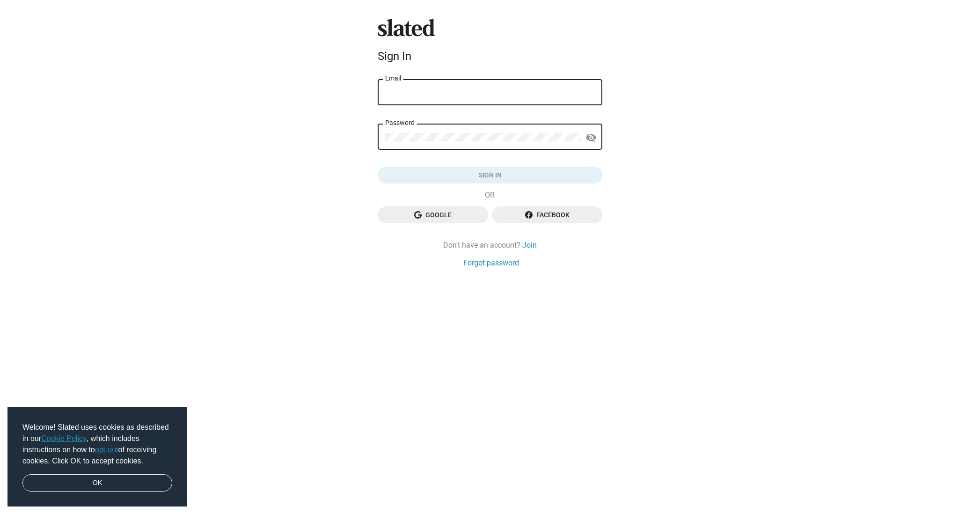 The height and width of the screenshot is (514, 980). I want to click on div: Don't have an account?, so click(490, 245).